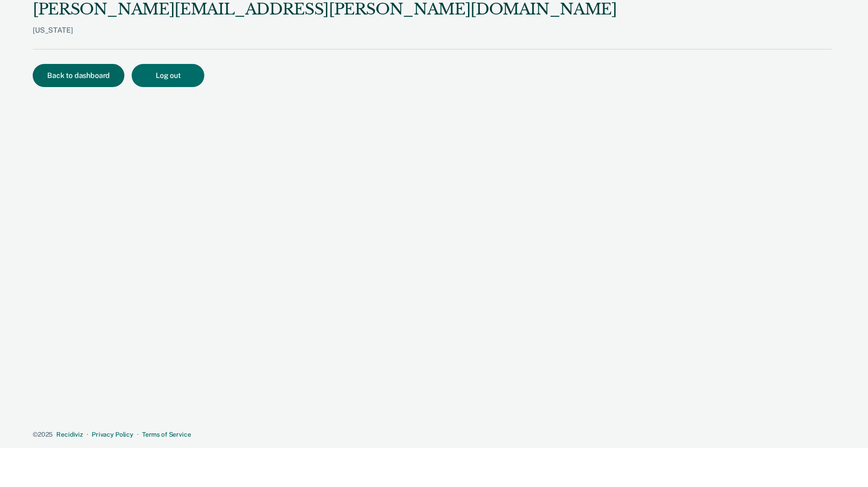  Describe the element at coordinates (113, 435) in the screenshot. I see `a: Privacy Policy` at that location.